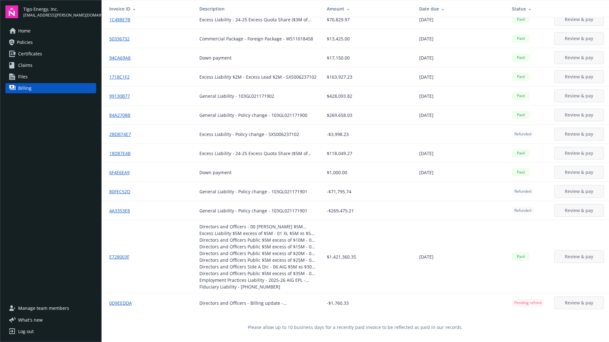 Image resolution: width=609 pixels, height=342 pixels. I want to click on div: Invoice ID, so click(149, 9).